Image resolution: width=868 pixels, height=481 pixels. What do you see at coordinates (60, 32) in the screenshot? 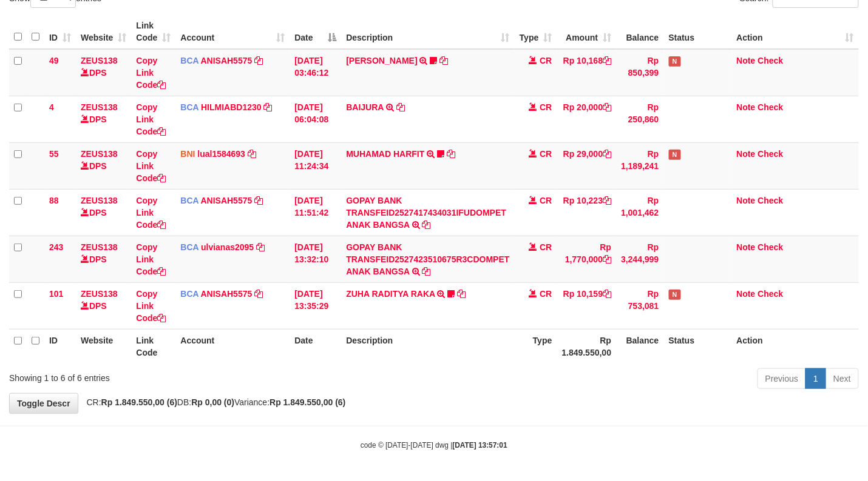
I see `th: ID: activate to sort column ascending` at bounding box center [60, 32].